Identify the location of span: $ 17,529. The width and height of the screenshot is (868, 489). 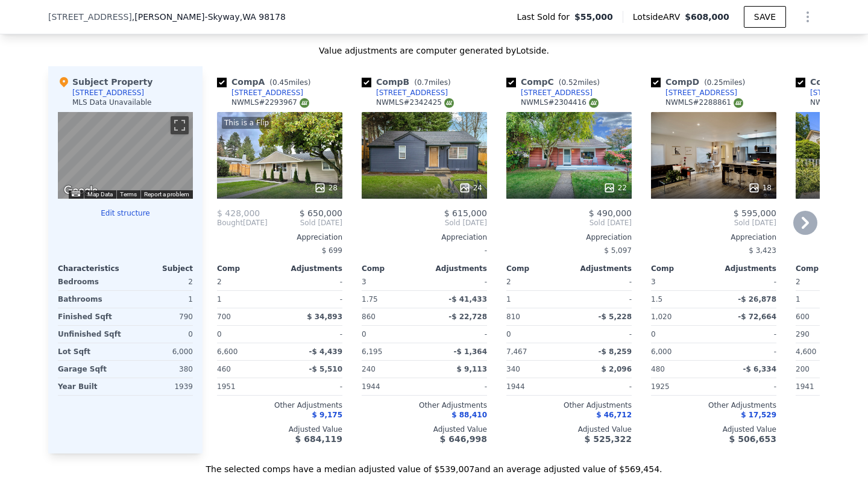
(758, 415).